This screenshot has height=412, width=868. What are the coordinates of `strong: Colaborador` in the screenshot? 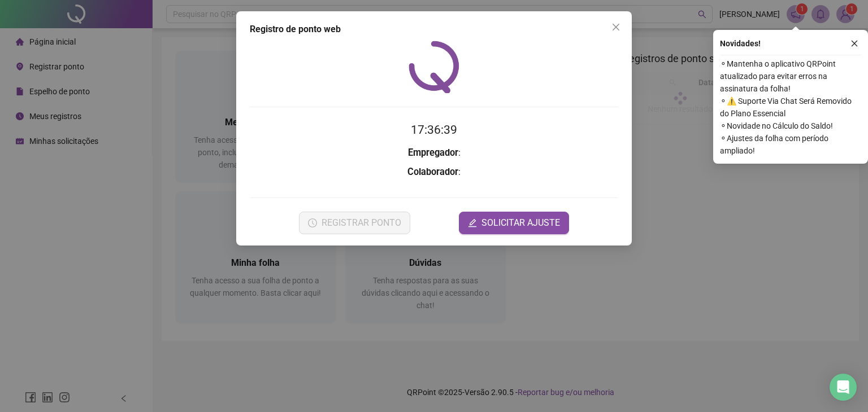 It's located at (433, 172).